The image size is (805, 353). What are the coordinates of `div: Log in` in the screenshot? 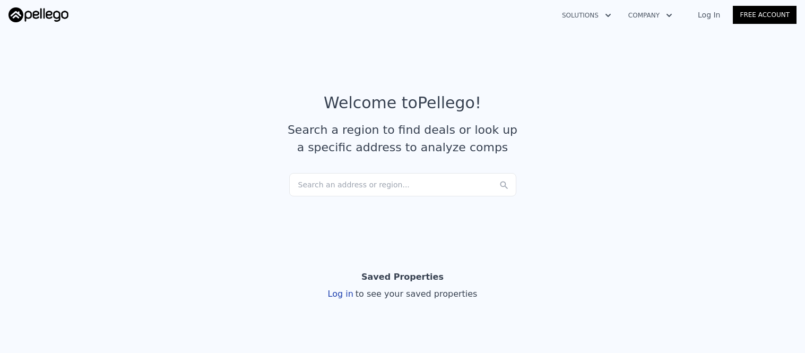 It's located at (403, 294).